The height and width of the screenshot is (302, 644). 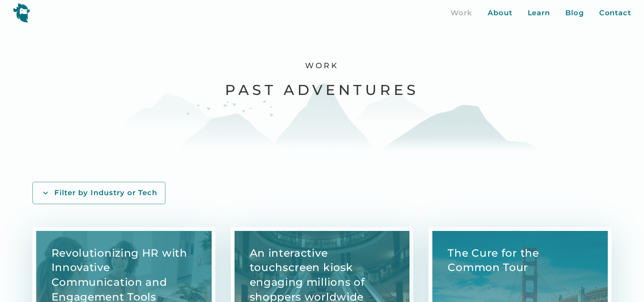 What do you see at coordinates (106, 193) in the screenshot?
I see `div: Filter by Industry or Tech` at bounding box center [106, 193].